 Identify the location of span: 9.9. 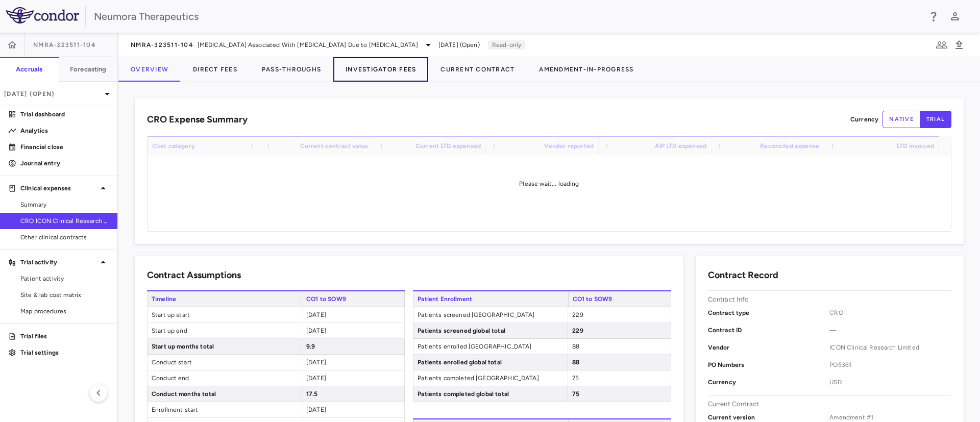
(311, 346).